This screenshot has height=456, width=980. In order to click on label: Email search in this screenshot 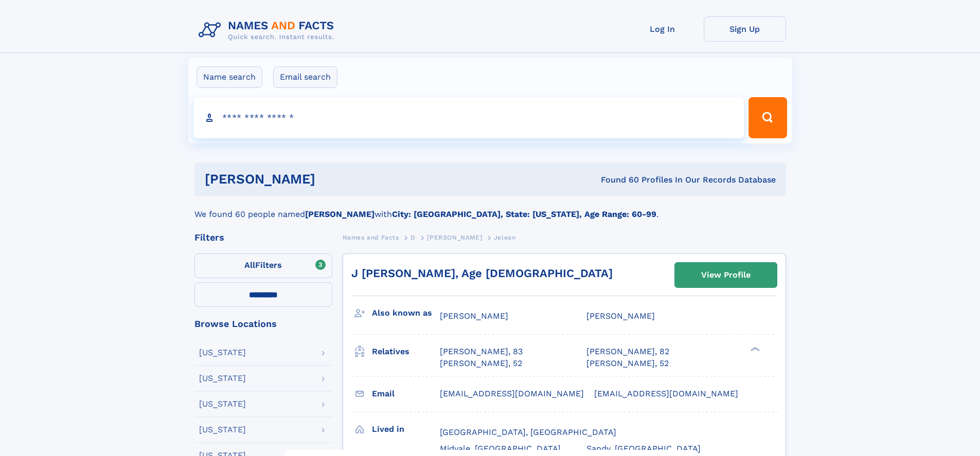, I will do `click(305, 77)`.